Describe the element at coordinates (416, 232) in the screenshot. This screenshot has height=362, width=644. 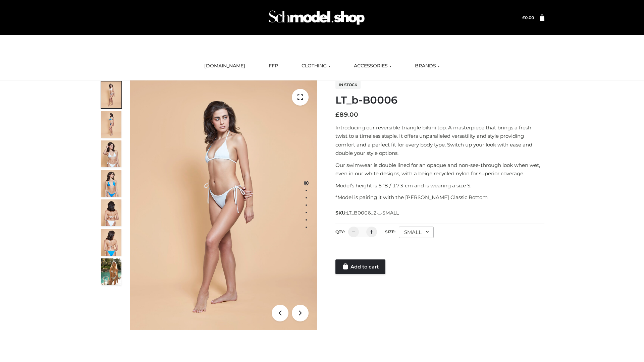
I see `div: SMALL` at that location.